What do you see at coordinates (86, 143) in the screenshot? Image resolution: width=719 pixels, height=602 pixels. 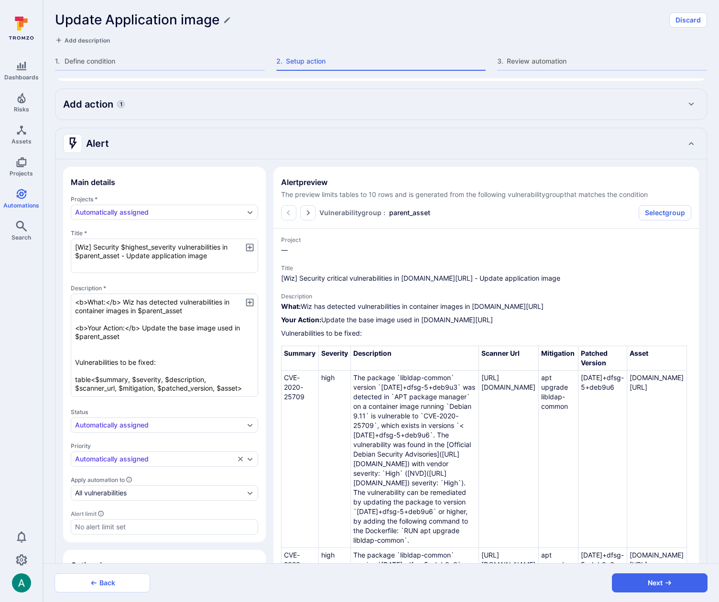 I see `h2: Alert action settings` at bounding box center [86, 143].